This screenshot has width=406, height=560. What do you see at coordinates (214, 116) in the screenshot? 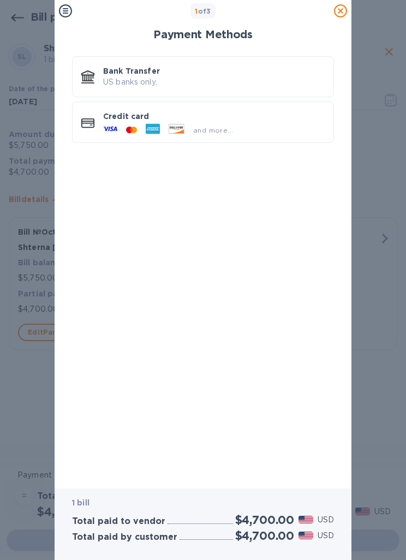
I see `p: Credit card` at bounding box center [214, 116].